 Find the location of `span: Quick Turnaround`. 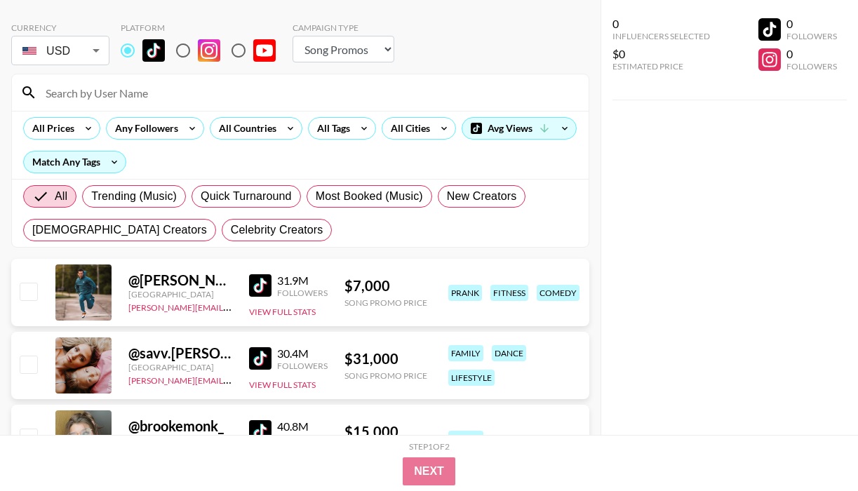

span: Quick Turnaround is located at coordinates (246, 196).